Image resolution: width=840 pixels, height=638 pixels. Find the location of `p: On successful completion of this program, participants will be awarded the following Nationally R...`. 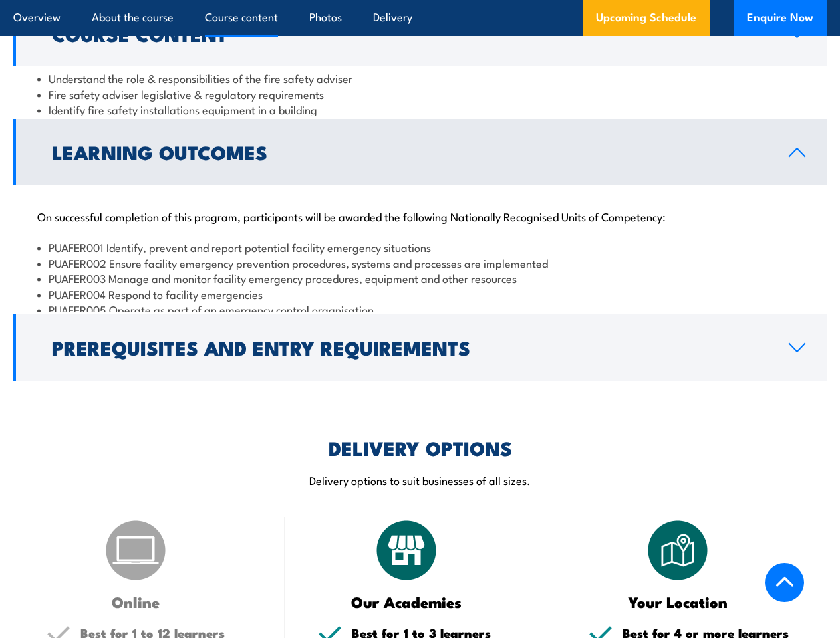

p: On successful completion of this program, participants will be awarded the following Nationally R... is located at coordinates (419, 216).